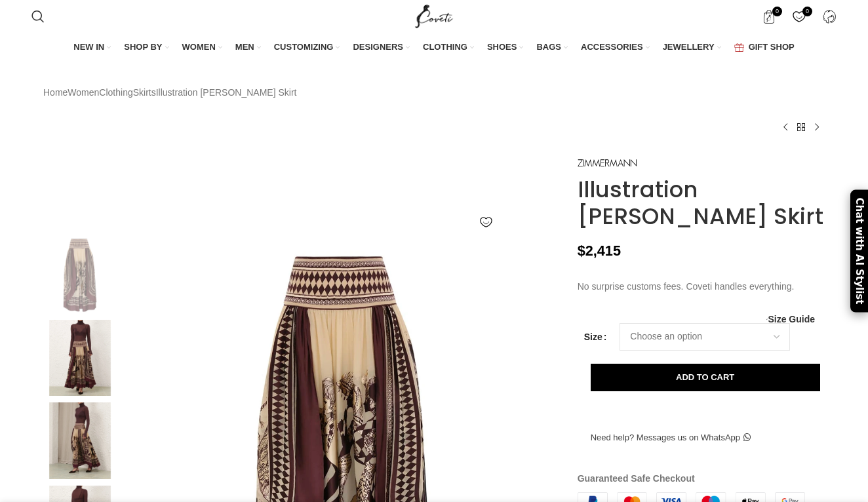 Image resolution: width=868 pixels, height=502 pixels. I want to click on span: CLOTHING, so click(446, 47).